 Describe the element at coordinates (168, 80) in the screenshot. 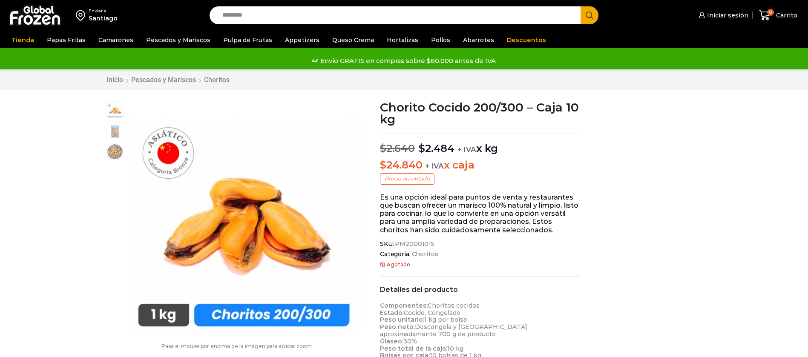

I see `nav: Breadcrumb` at that location.